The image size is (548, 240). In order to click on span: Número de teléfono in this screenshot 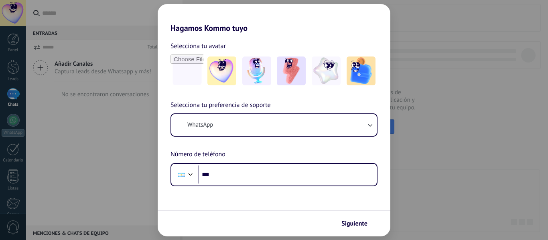, I will do `click(198, 155)`.